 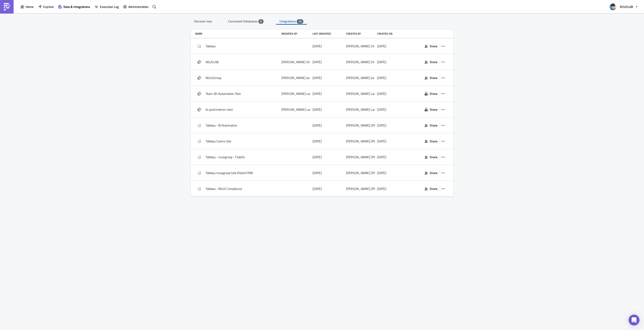 What do you see at coordinates (107, 7) in the screenshot?
I see `button: Execution Log` at bounding box center [107, 7].